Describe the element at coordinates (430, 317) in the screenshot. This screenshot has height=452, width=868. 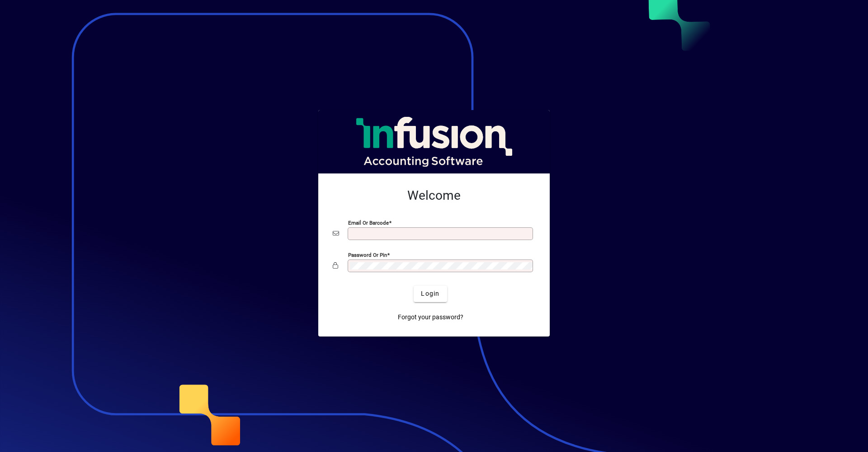
I see `span: Forgot your password?` at that location.